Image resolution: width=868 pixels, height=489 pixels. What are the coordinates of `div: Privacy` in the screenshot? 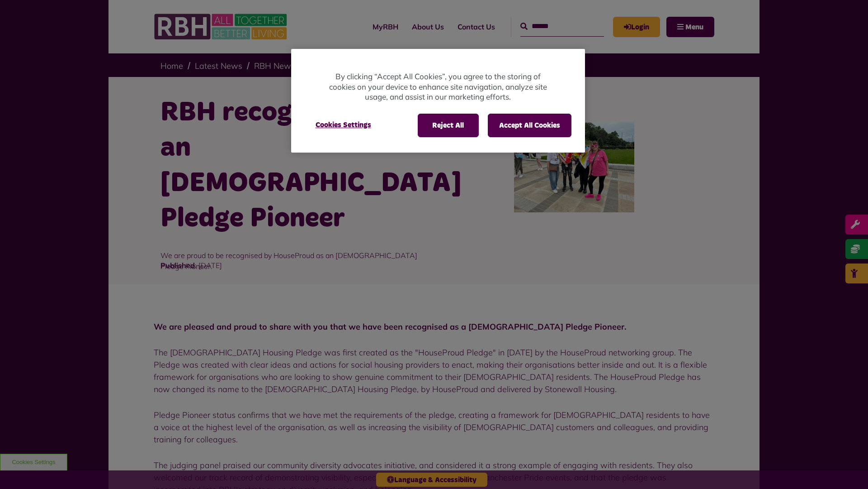 It's located at (438, 100).